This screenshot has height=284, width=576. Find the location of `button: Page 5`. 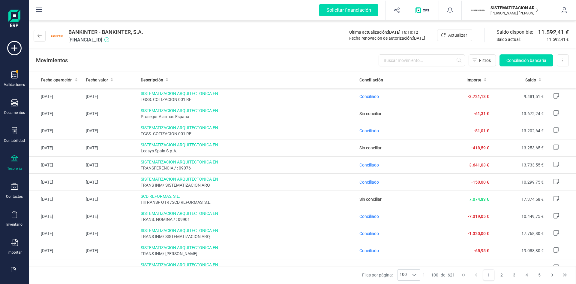

button: Page 5 is located at coordinates (539, 275).